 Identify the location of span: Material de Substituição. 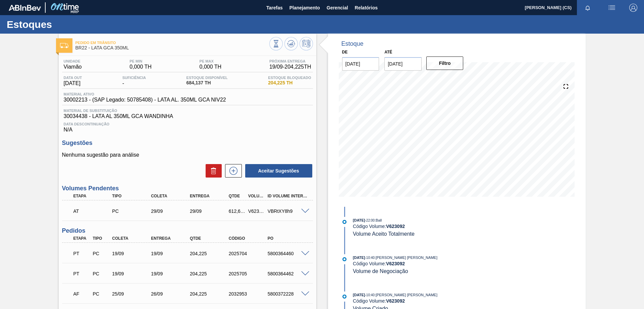
(187, 111).